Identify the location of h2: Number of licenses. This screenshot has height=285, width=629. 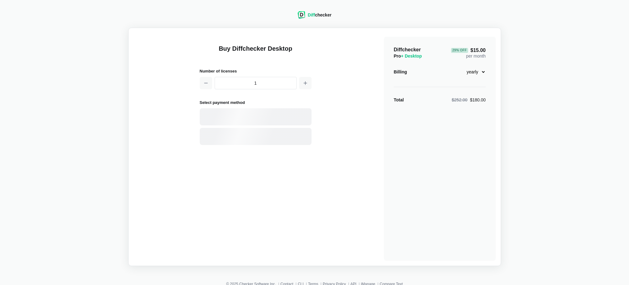
(256, 71).